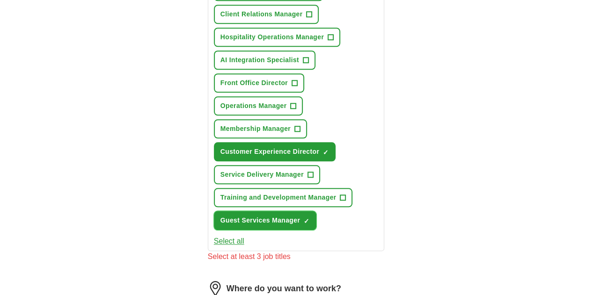 This screenshot has height=295, width=592. I want to click on span: Operations Manager, so click(254, 106).